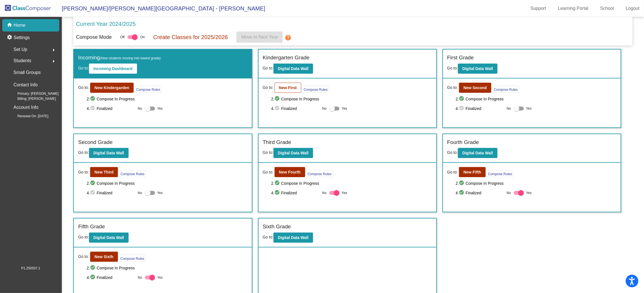 This screenshot has width=644, height=293. Describe the element at coordinates (10, 38) in the screenshot. I see `mat-icon: settings` at that location.